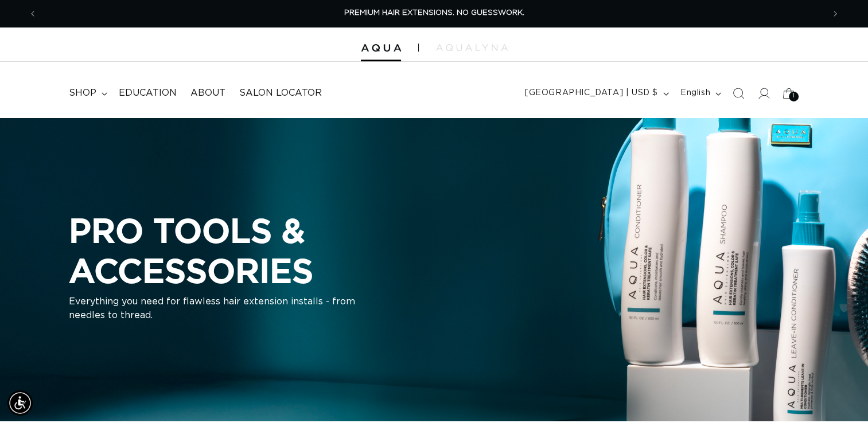  Describe the element at coordinates (280, 93) in the screenshot. I see `a: Salon Locator` at that location.